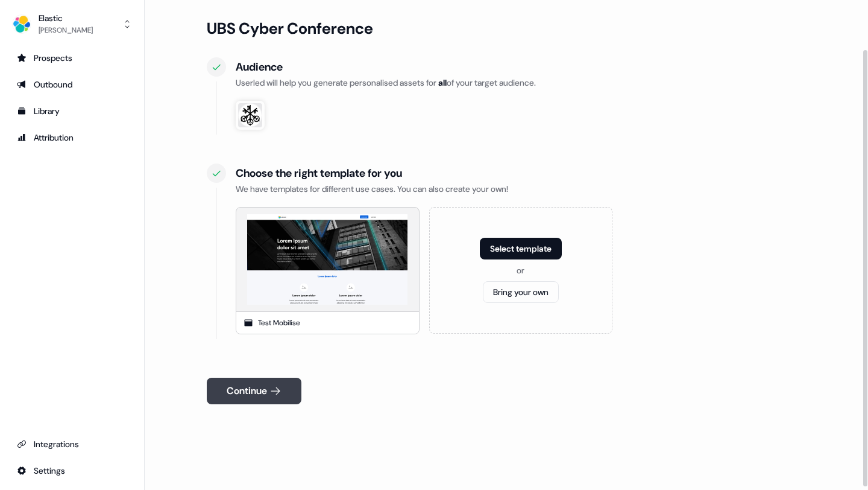  What do you see at coordinates (521, 173) in the screenshot?
I see `div: Choose the right template for you` at bounding box center [521, 173].